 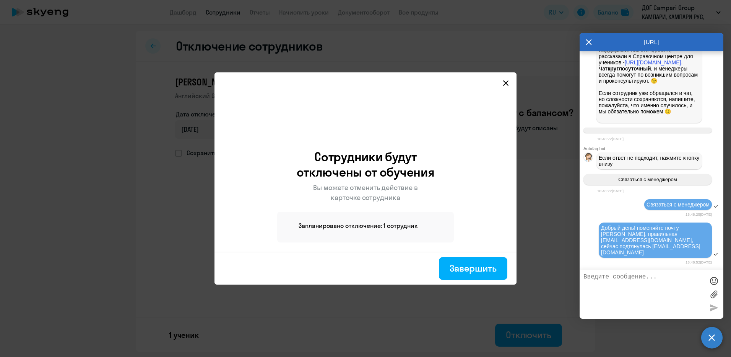 What do you see at coordinates (589, 158) in the screenshot?
I see `img: bot avatar` at bounding box center [589, 158].